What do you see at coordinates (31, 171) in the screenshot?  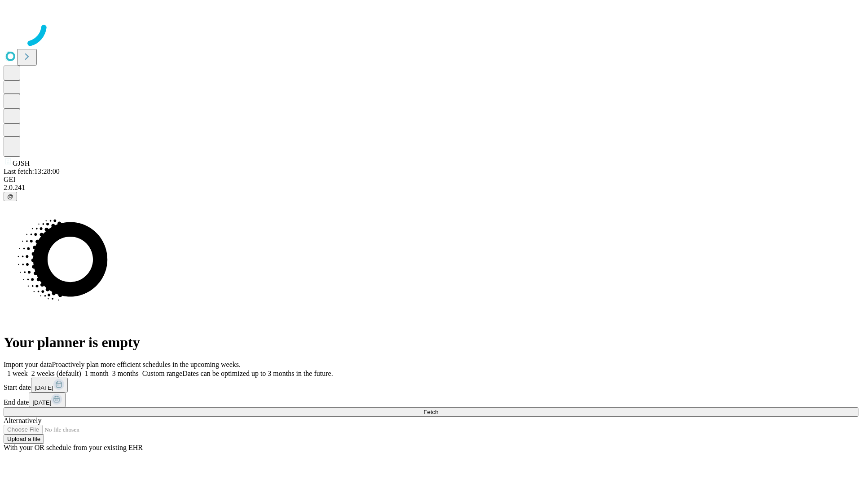 I see `span: Last fetch: 13:28:00` at bounding box center [31, 171].